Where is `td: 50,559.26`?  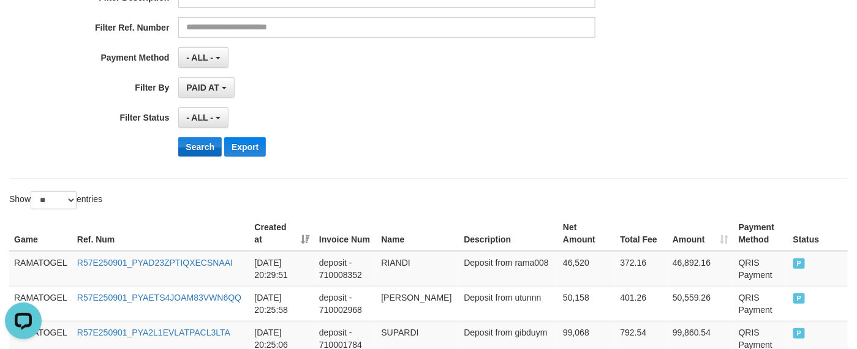
td: 50,559.26 is located at coordinates (701, 303).